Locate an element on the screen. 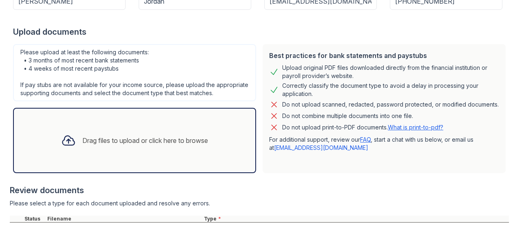 The height and width of the screenshot is (225, 522). div: Best practices for bank statements and paystubs is located at coordinates (384, 56).